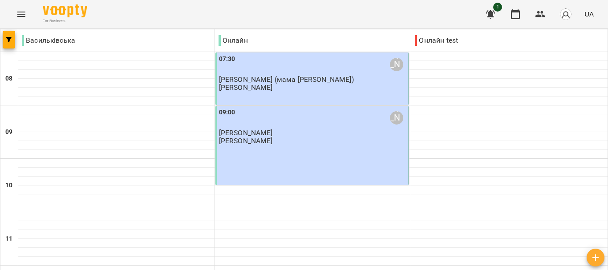  Describe the element at coordinates (9, 239) in the screenshot. I see `h6: 11` at that location.